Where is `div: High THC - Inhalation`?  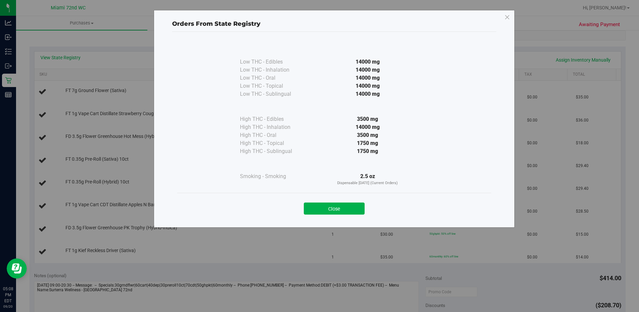 div: High THC - Inhalation is located at coordinates (273, 127).